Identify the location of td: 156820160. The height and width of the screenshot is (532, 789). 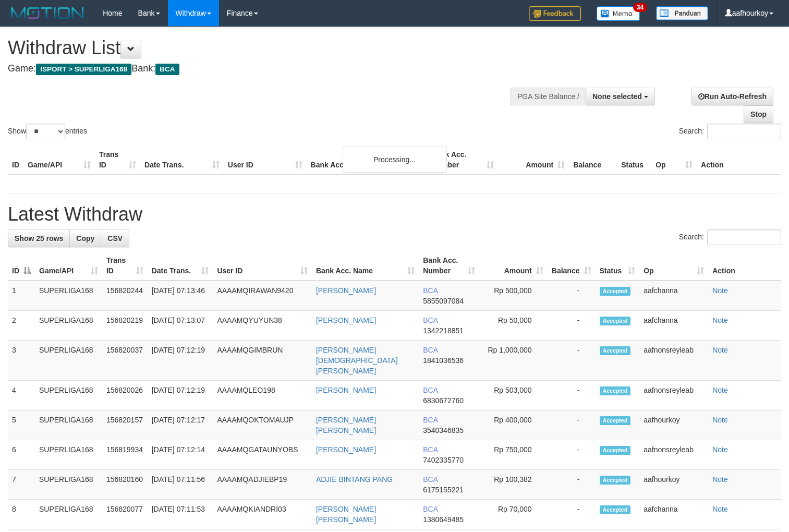
(125, 485).